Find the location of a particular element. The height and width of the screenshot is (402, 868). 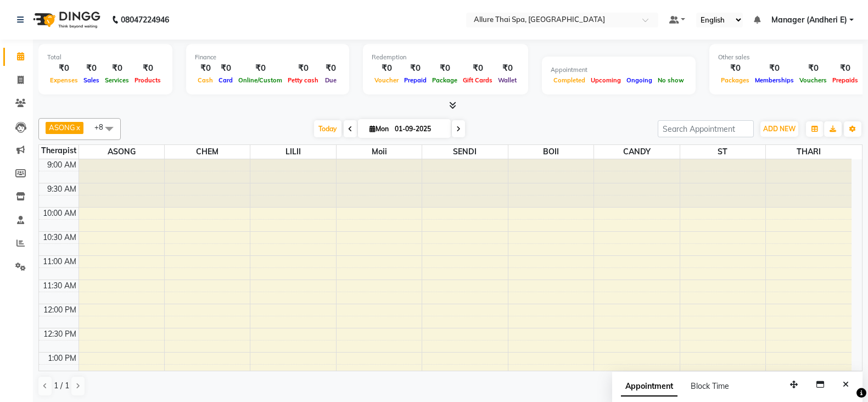

div: 12:00 PM is located at coordinates (60, 309).